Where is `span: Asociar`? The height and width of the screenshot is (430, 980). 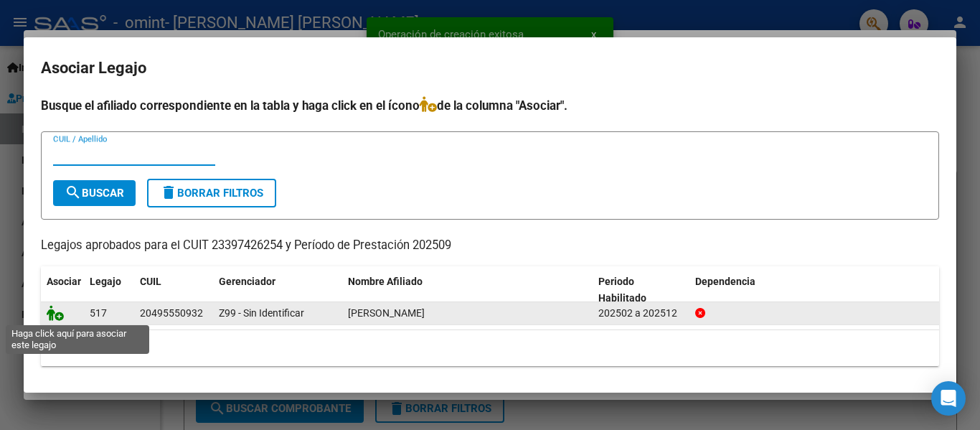 span: Asociar is located at coordinates (64, 281).